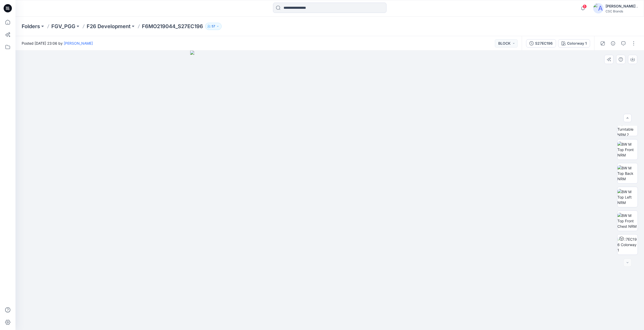 The image size is (644, 330). What do you see at coordinates (214, 27) in the screenshot?
I see `p: 57` at bounding box center [214, 27].